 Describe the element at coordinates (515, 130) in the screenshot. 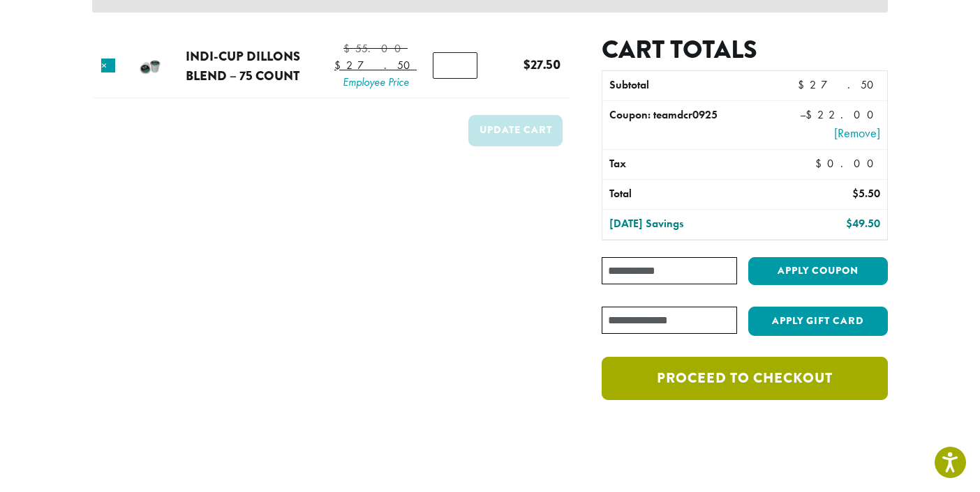

I see `button: Update cart` at that location.